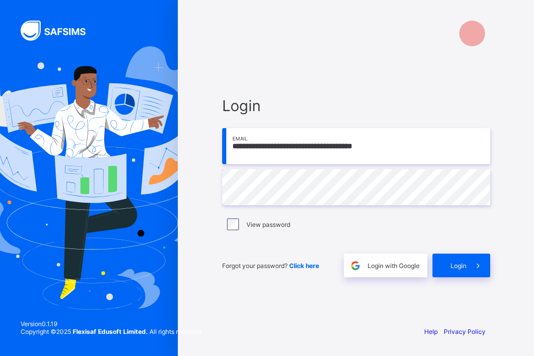 This screenshot has width=534, height=356. I want to click on img: SAFSIMS Logo, so click(59, 30).